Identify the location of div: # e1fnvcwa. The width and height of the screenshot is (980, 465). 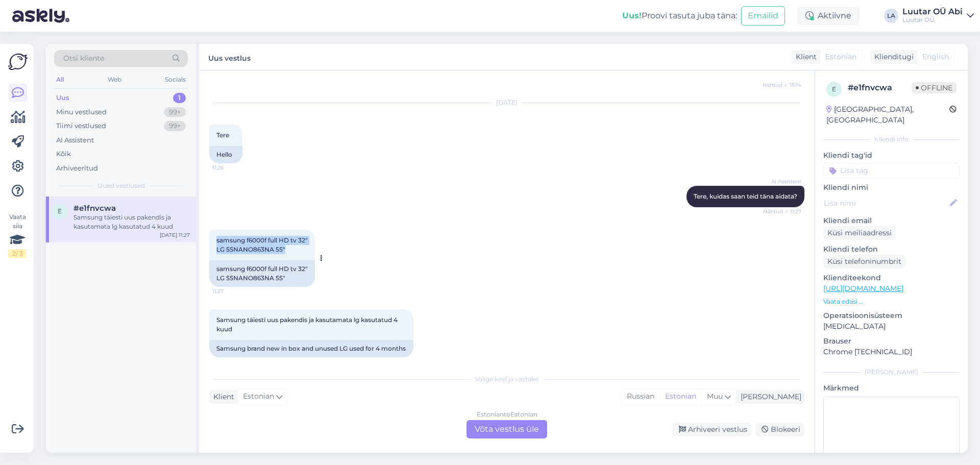
(880, 88).